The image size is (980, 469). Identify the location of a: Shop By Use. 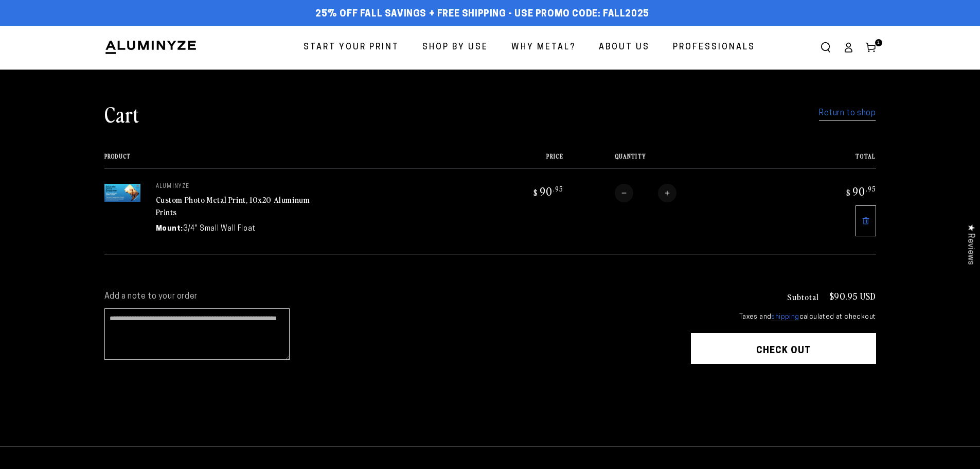
(456, 48).